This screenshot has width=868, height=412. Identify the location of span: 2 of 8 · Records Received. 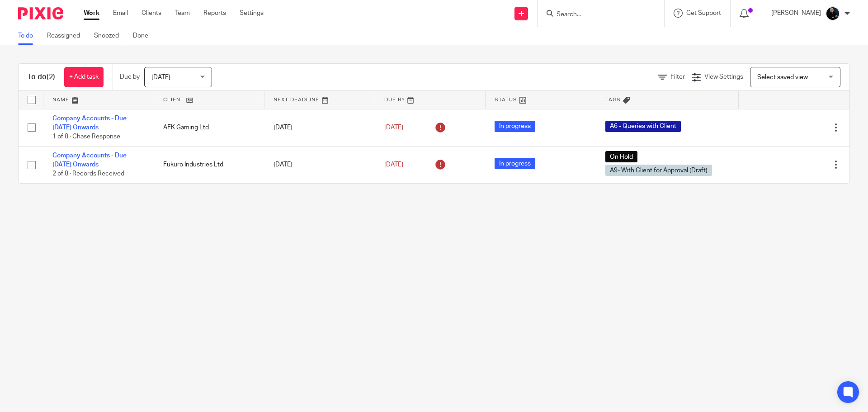
(88, 174).